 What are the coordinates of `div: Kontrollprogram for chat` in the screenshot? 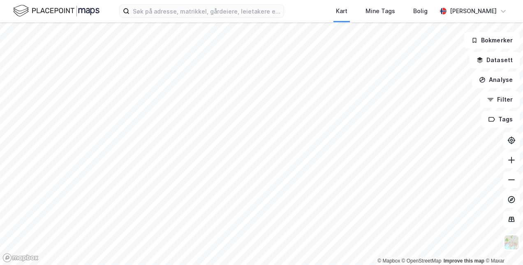 It's located at (502, 245).